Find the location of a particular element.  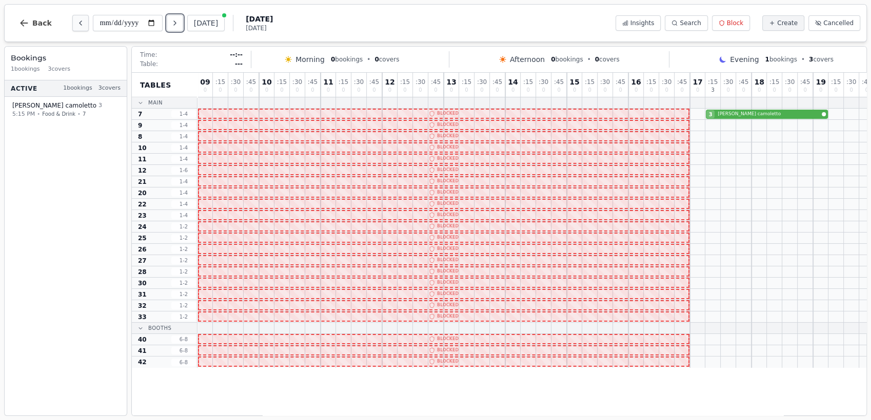

span: 26 is located at coordinates (142, 250).